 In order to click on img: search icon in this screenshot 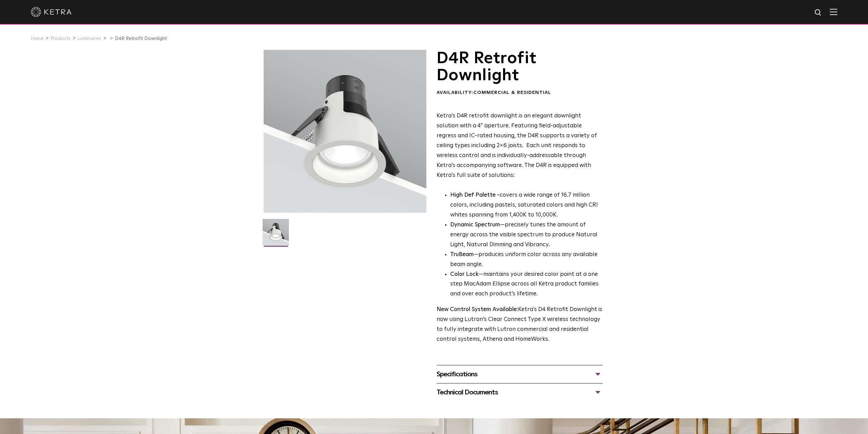, I will do `click(818, 12)`.